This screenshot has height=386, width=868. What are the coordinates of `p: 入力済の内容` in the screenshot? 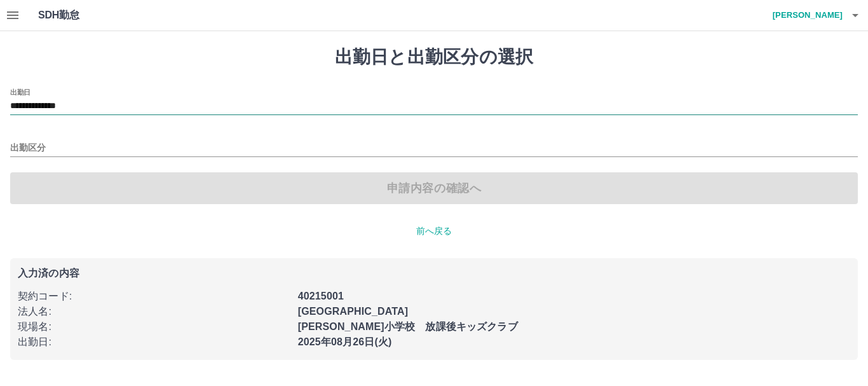 It's located at (434, 273).